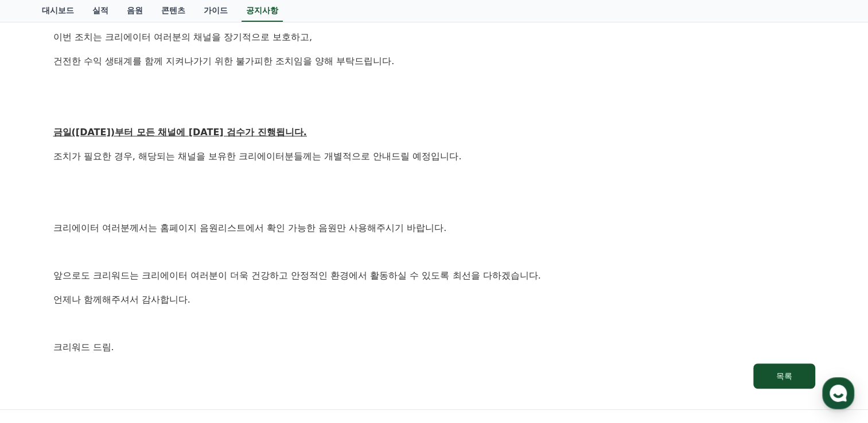  What do you see at coordinates (434, 300) in the screenshot?
I see `p: 언제나 함께해주셔서 감사합니다.` at bounding box center [434, 300].